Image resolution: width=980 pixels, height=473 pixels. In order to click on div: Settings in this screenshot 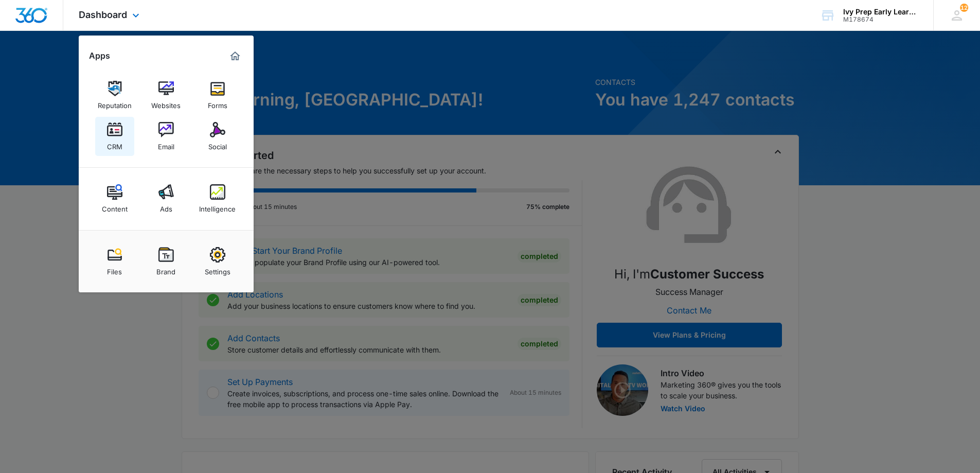, I will do `click(217, 269)`.